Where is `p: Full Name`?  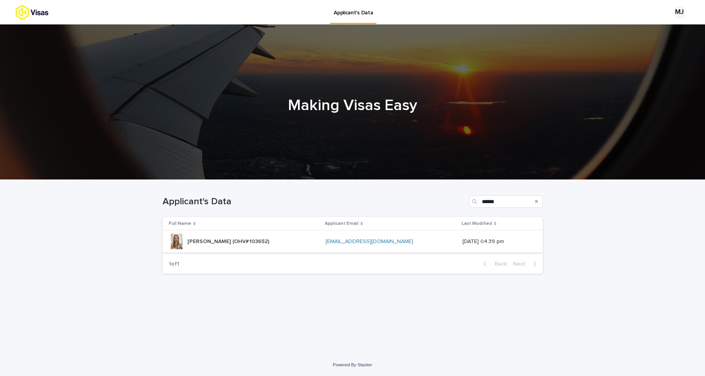 p: Full Name is located at coordinates (180, 224).